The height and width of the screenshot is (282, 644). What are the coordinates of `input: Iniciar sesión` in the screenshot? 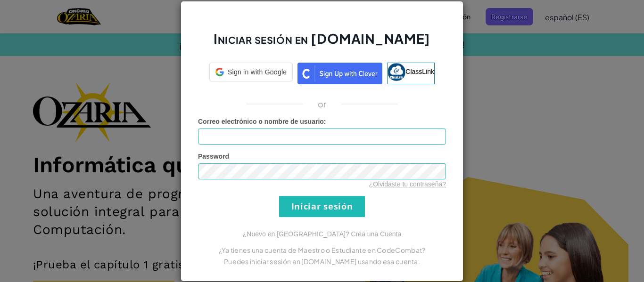 It's located at (322, 206).